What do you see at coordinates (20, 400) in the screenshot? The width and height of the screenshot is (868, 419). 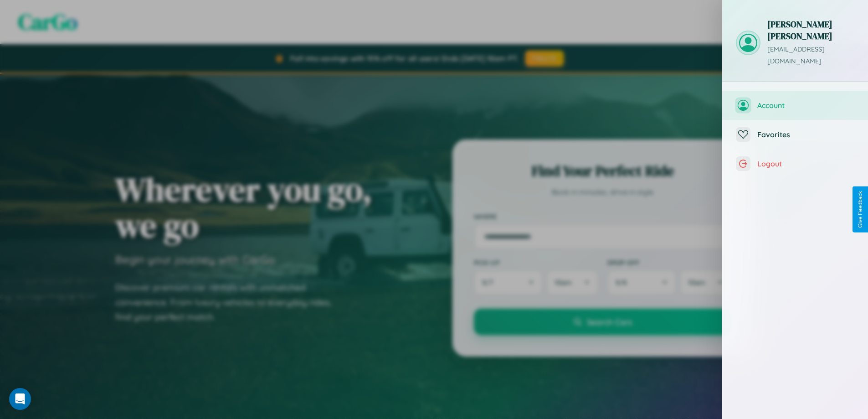 I see `div: Open Intercom Messenger` at bounding box center [20, 400].